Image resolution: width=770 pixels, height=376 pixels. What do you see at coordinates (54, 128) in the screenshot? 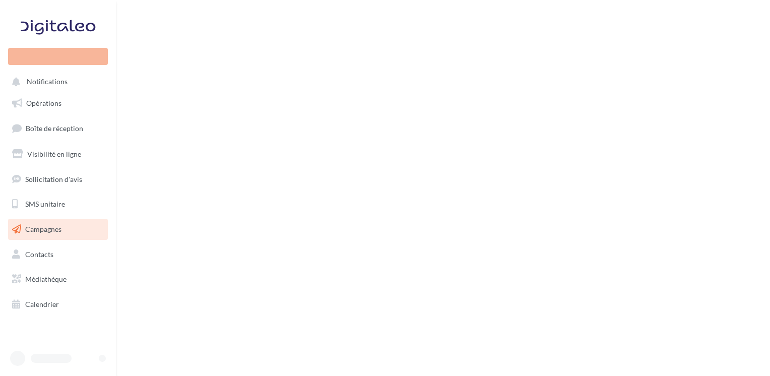
I see `span: Boîte de réception` at bounding box center [54, 128].